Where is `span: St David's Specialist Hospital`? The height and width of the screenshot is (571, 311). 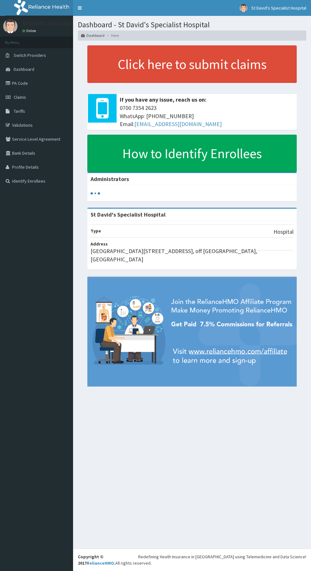
span: St David's Specialist Hospital is located at coordinates (278, 8).